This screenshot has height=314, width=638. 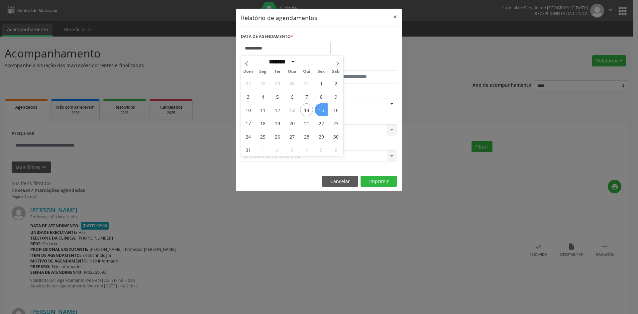 I want to click on span: Julho 31, 2025, so click(x=306, y=83).